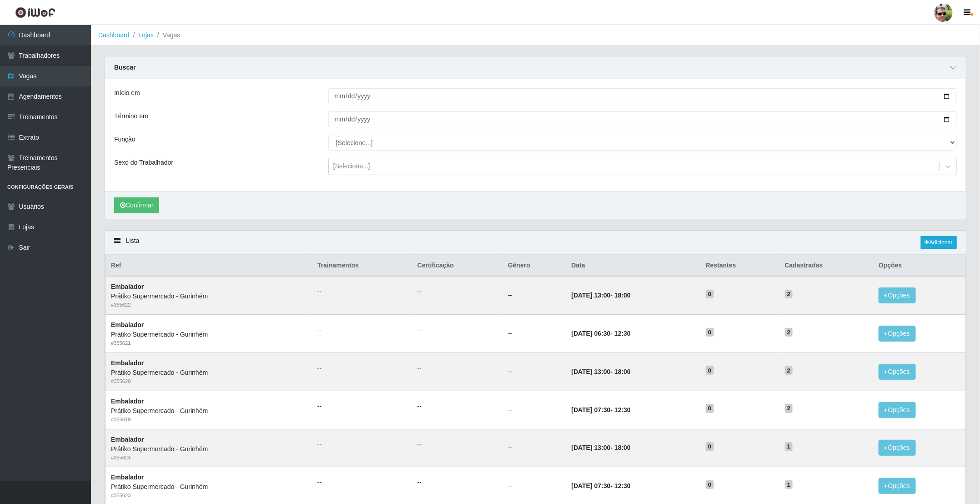  Describe the element at coordinates (209, 495) in the screenshot. I see `div: # 355623` at that location.